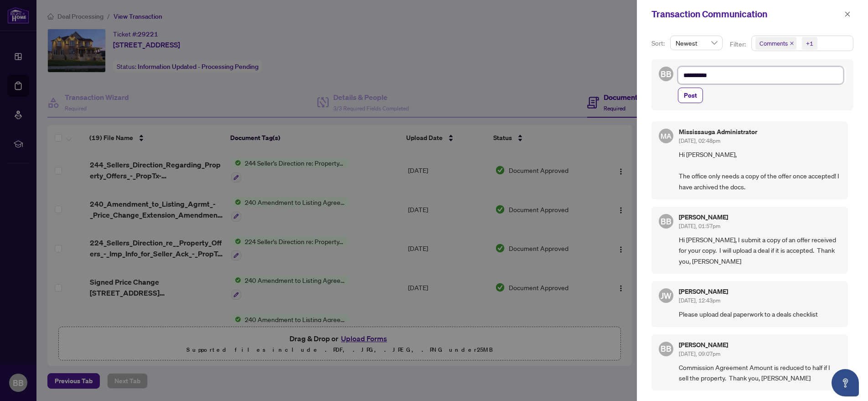  What do you see at coordinates (746, 14) in the screenshot?
I see `div: Transaction Communication` at bounding box center [746, 14].